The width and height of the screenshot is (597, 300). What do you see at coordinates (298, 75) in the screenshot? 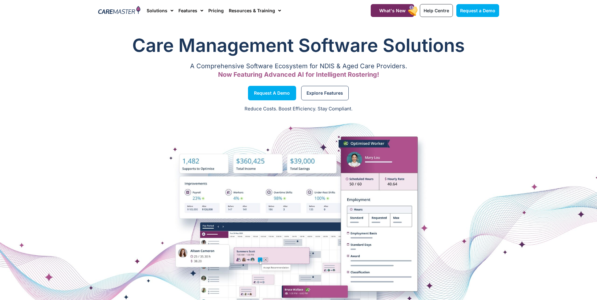
I see `span: Now Featuring Advanced AI for Intelligent Rostering!` at bounding box center [298, 75].